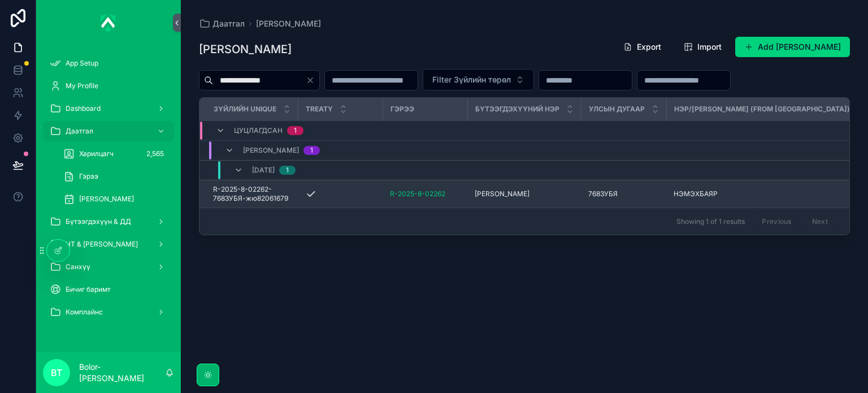 This screenshot has height=393, width=868. I want to click on a: Бүтээгдэхүүн & ДД, so click(109, 222).